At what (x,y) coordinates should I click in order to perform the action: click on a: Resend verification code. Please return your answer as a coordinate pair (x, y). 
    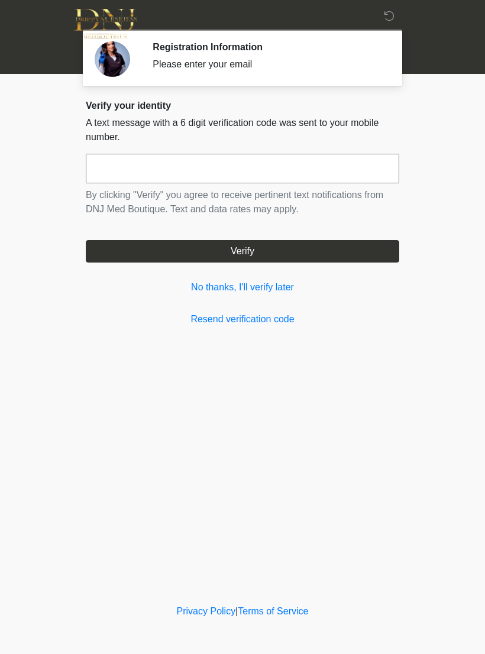
    Looking at the image, I should click on (242, 319).